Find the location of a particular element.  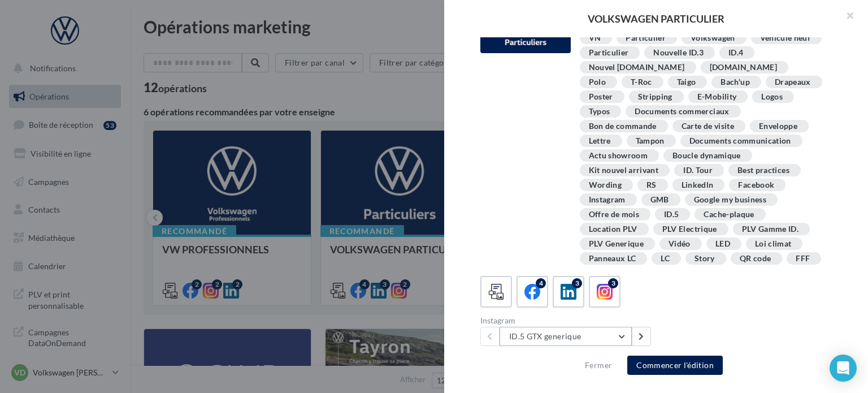

div: GMB is located at coordinates (660, 200).